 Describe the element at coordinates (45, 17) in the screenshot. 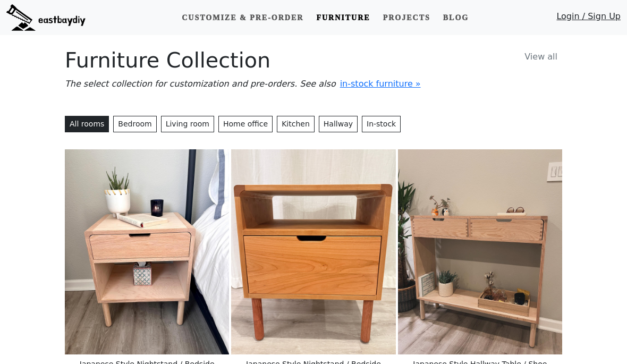

I see `img: eastbaydiy` at that location.